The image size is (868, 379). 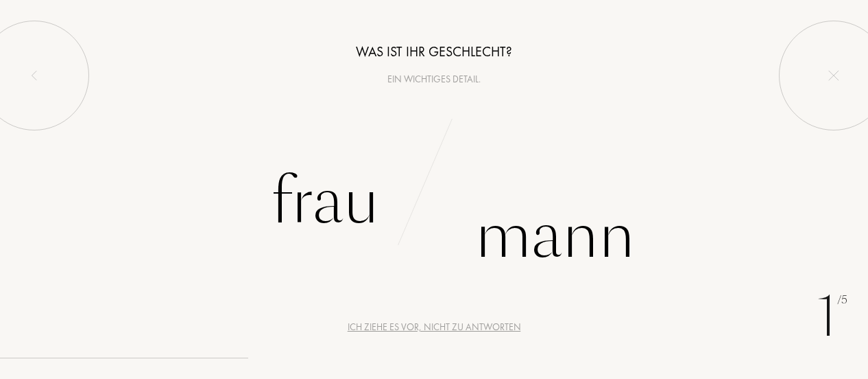 What do you see at coordinates (842, 300) in the screenshot?
I see `span: /5` at bounding box center [842, 300].